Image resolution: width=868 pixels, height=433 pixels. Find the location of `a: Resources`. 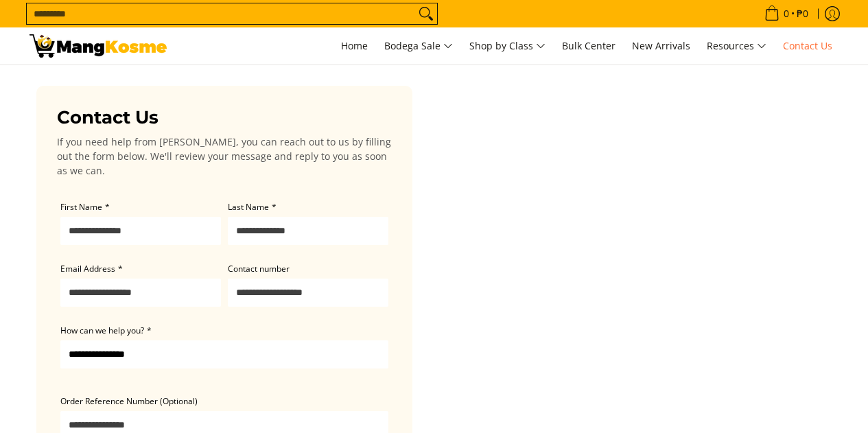

a: Resources is located at coordinates (736, 46).